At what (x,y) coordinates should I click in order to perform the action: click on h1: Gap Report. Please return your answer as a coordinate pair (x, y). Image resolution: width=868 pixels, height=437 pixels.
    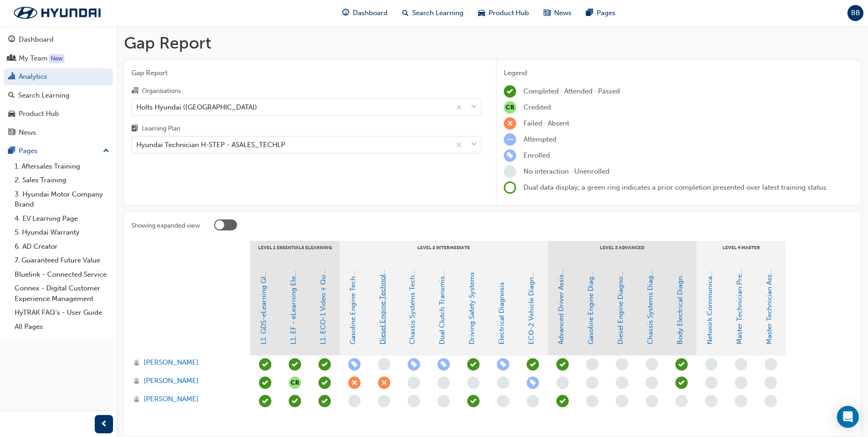
    Looking at the image, I should click on (492, 43).